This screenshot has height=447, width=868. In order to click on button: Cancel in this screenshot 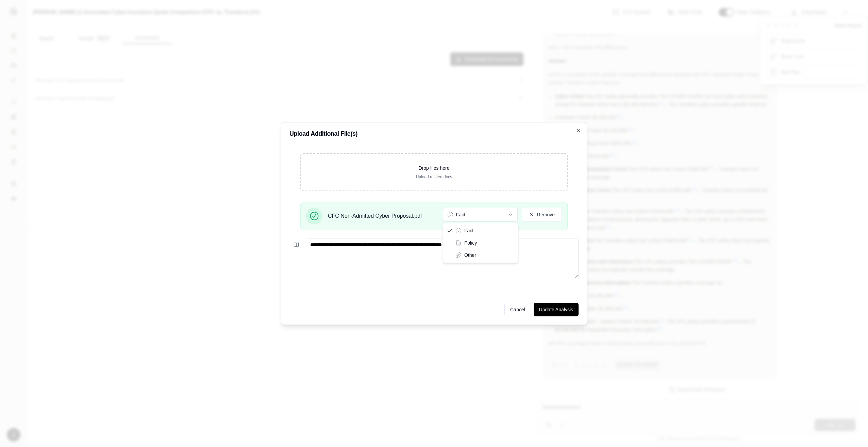, I will do `click(518, 309)`.